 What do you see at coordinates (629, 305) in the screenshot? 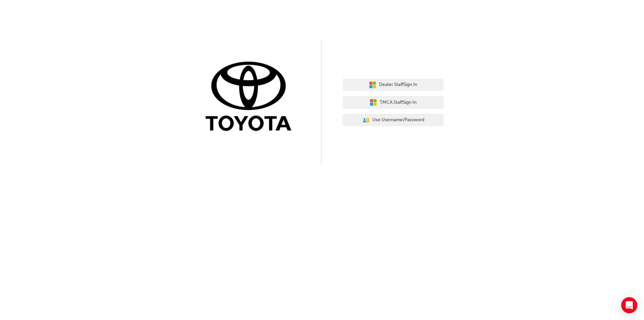
I see `div: Open Intercom Messenger` at bounding box center [629, 305].